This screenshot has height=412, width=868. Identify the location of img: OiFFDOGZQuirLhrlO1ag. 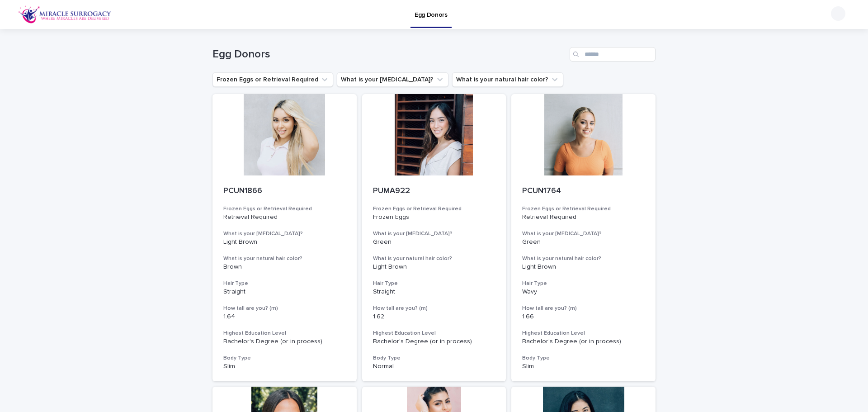
(65, 14).